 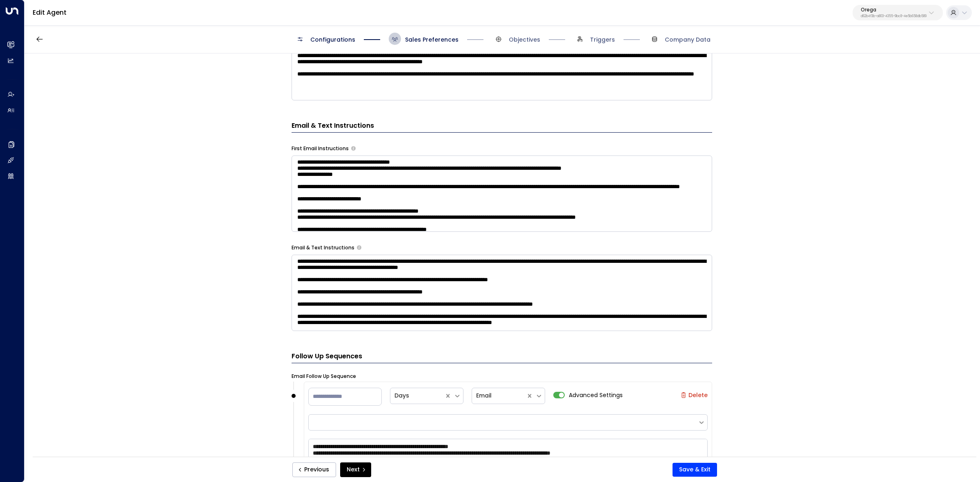 I want to click on p: d62b4f3b-a803-4355-9bc8-4e5b658db589, so click(x=893, y=16).